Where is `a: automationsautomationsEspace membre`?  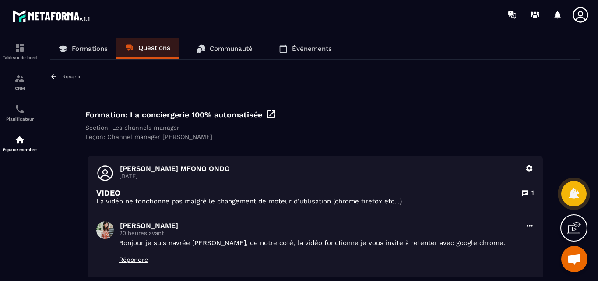
a: automationsautomationsEspace membre is located at coordinates (20, 143).